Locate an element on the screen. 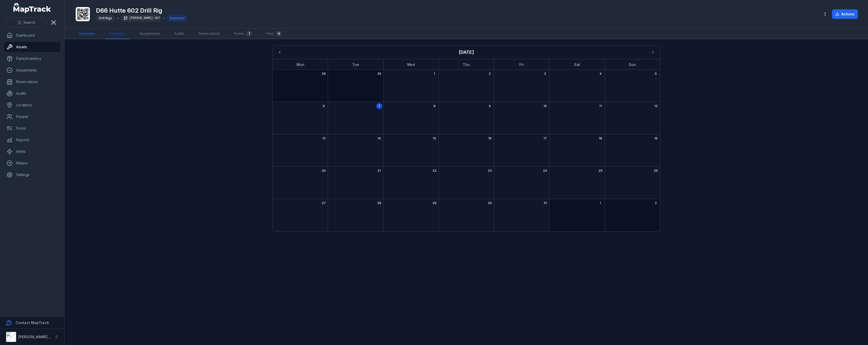  strong: Sun is located at coordinates (633, 64).